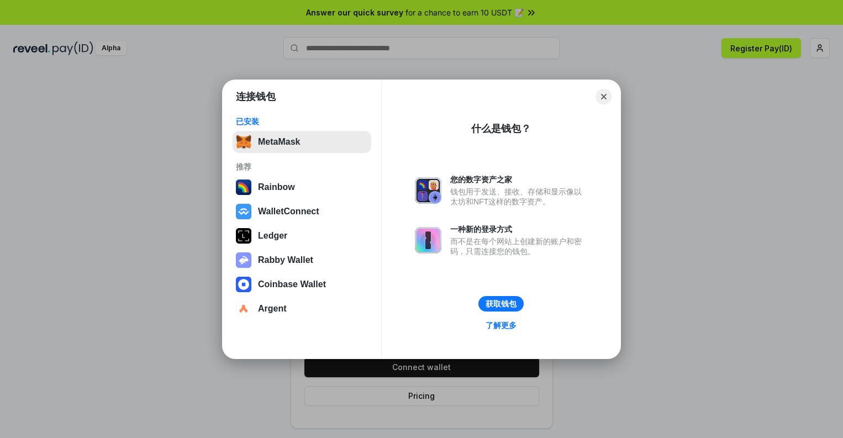  Describe the element at coordinates (244, 187) in the screenshot. I see `img: svg+xml,%3Csvg%20width%3D%22120%22%20height%3D%22120%22%20viewBox%3D%220%200%20120%20120%22%20fil...` at that location.